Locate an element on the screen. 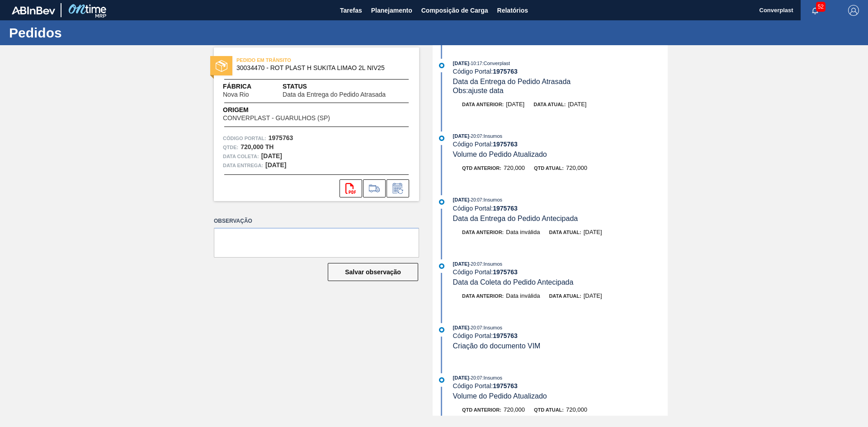 The height and width of the screenshot is (427, 868). span: Relatórios is located at coordinates (512, 10).